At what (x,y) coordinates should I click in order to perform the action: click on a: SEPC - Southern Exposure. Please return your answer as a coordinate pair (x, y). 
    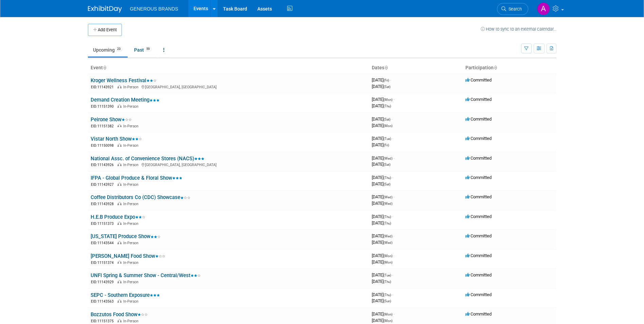
    Looking at the image, I should click on (125, 295).